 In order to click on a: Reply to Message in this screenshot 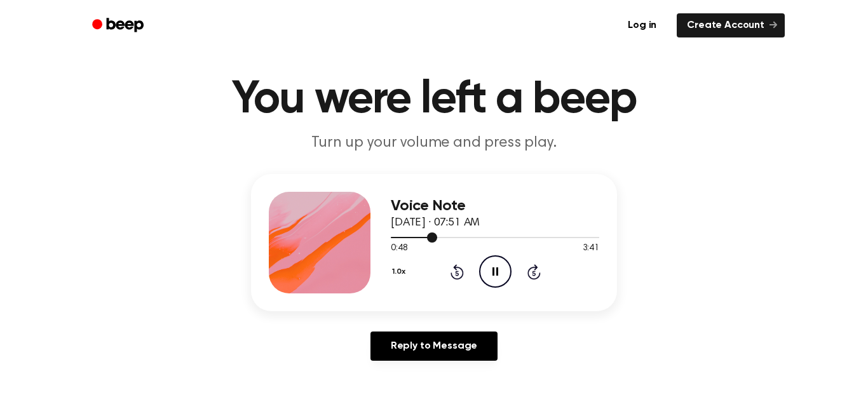, I will do `click(434, 346)`.